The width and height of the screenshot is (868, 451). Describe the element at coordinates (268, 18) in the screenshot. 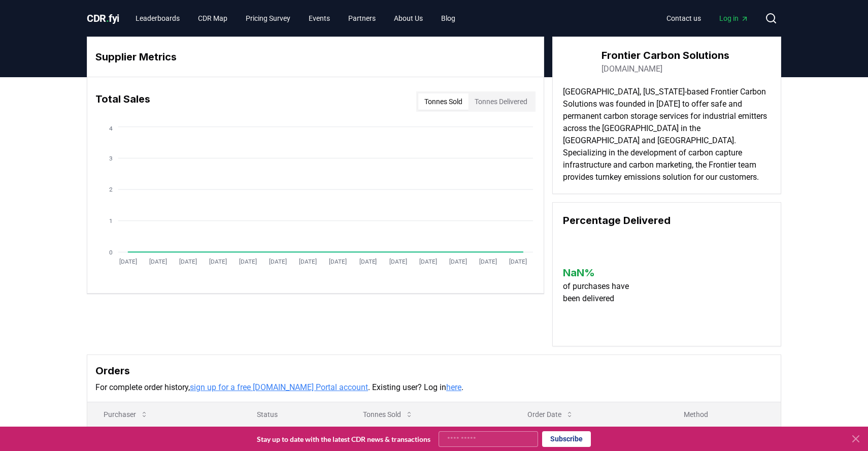

I see `a: Pricing Survey` at that location.